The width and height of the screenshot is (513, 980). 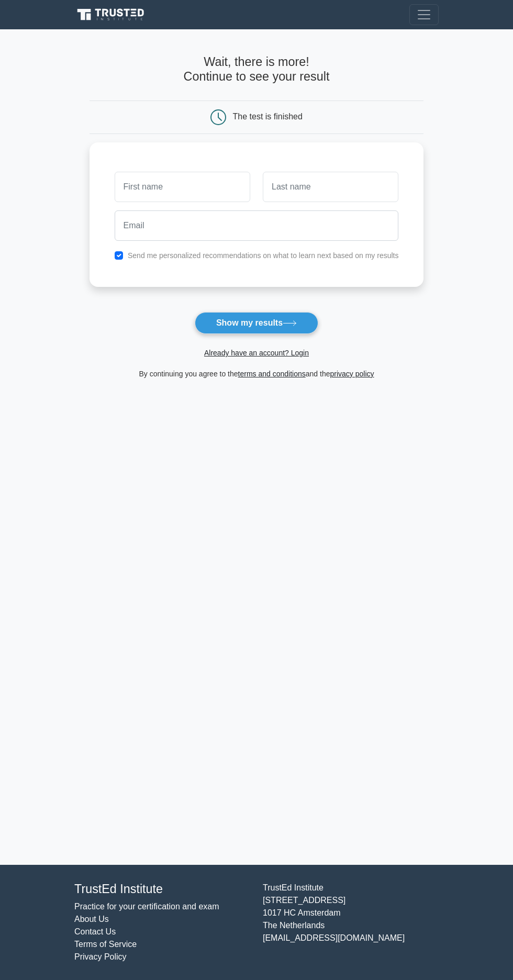 What do you see at coordinates (352, 374) in the screenshot?
I see `a: privacy policy` at bounding box center [352, 374].